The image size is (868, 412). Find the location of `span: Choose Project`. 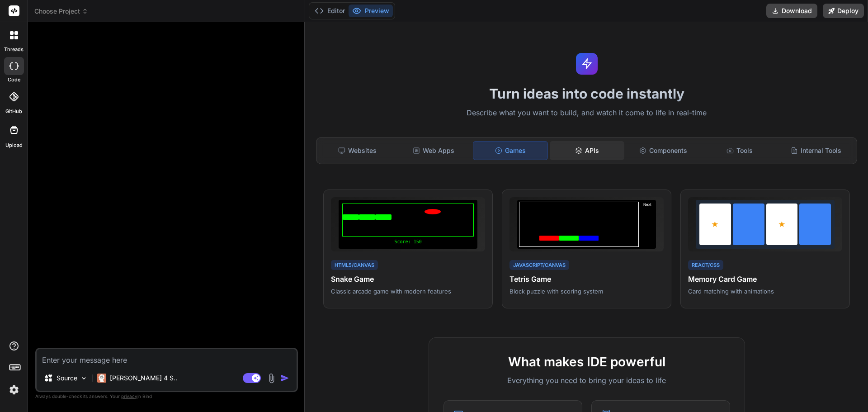

span: Choose Project is located at coordinates (61, 12).